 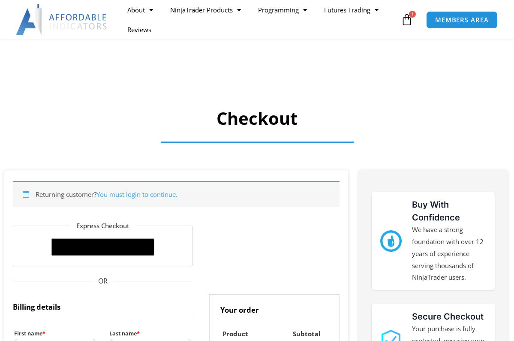 What do you see at coordinates (62, 20) in the screenshot?
I see `img: LogoAI | Affordable Indicators – NinjaTrader` at bounding box center [62, 20].